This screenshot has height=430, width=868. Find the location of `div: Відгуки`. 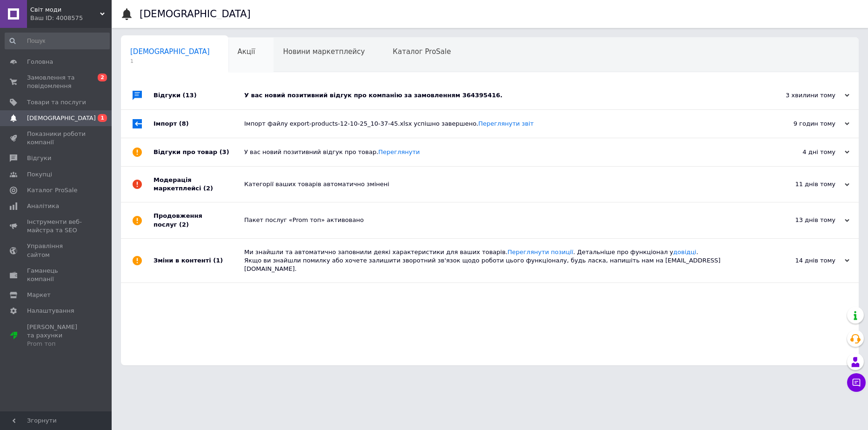

div: Відгуки is located at coordinates (199, 95).